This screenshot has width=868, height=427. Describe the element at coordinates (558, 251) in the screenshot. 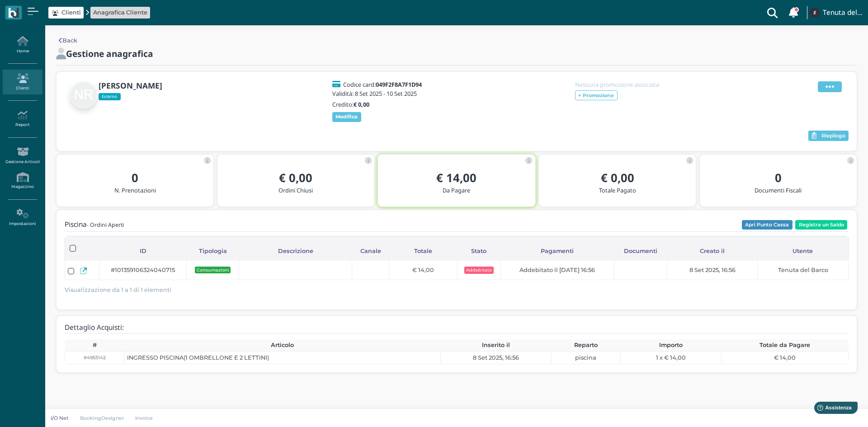

I see `div: Pagamenti` at that location.